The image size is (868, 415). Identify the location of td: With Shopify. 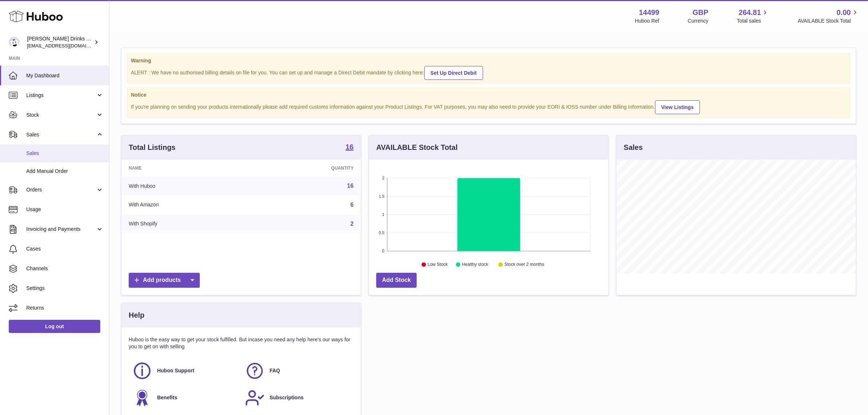
(187, 224).